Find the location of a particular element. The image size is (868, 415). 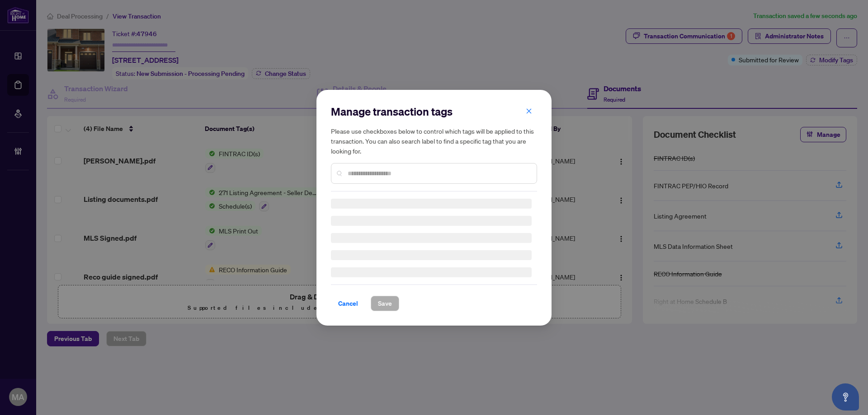

button: Cancel is located at coordinates (348, 304).